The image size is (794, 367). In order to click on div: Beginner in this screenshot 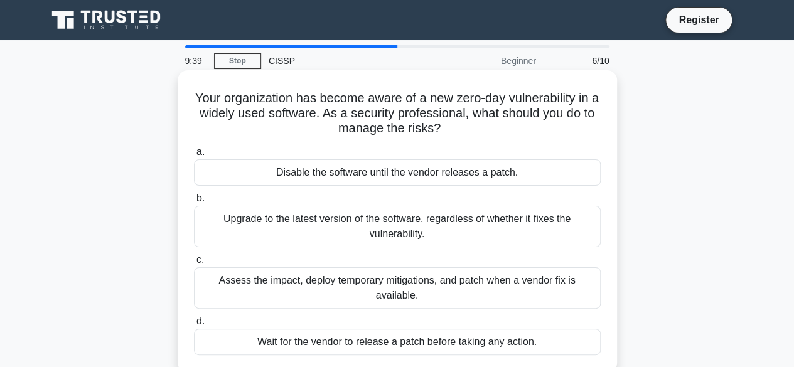, I will do `click(488, 61)`.